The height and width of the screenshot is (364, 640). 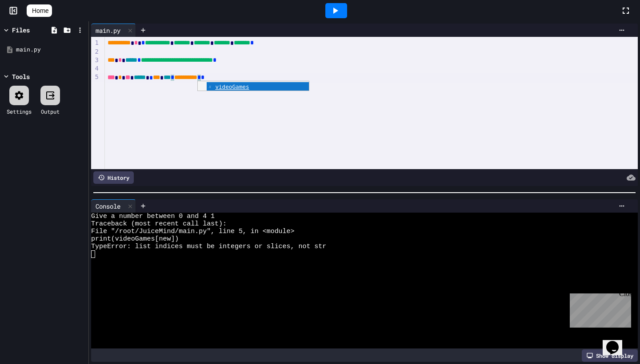 What do you see at coordinates (253, 86) in the screenshot?
I see `ul: Completions` at bounding box center [253, 86].